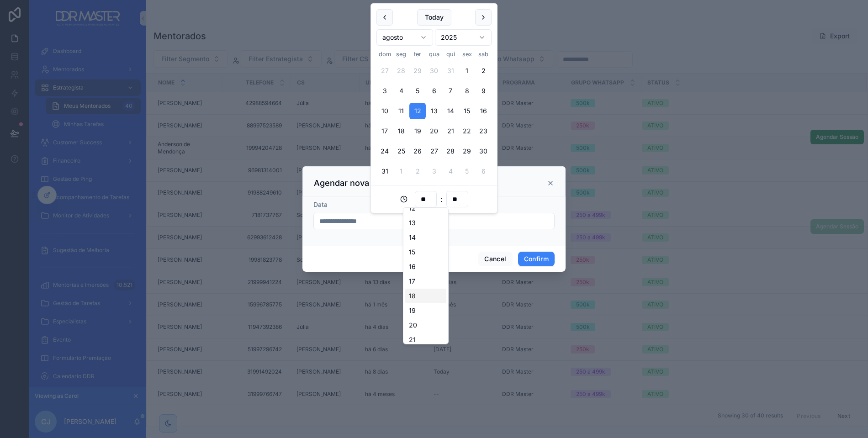 The height and width of the screenshot is (438, 868). I want to click on button: domingo, 3 de agosto de 2025, so click(385, 91).